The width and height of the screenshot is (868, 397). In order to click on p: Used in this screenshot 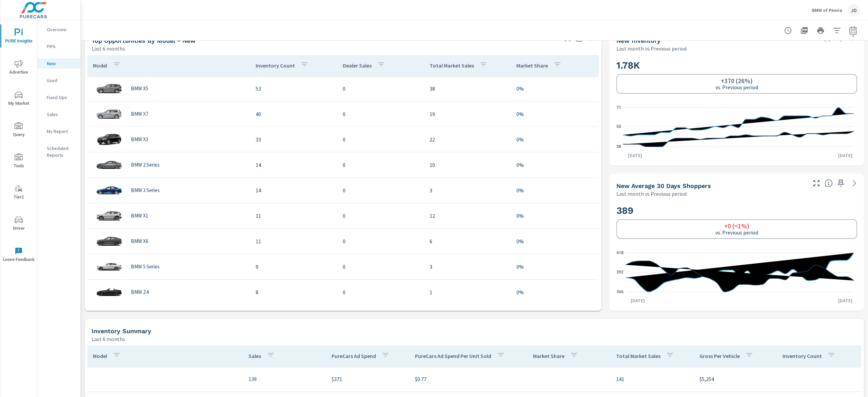, I will do `click(60, 80)`.